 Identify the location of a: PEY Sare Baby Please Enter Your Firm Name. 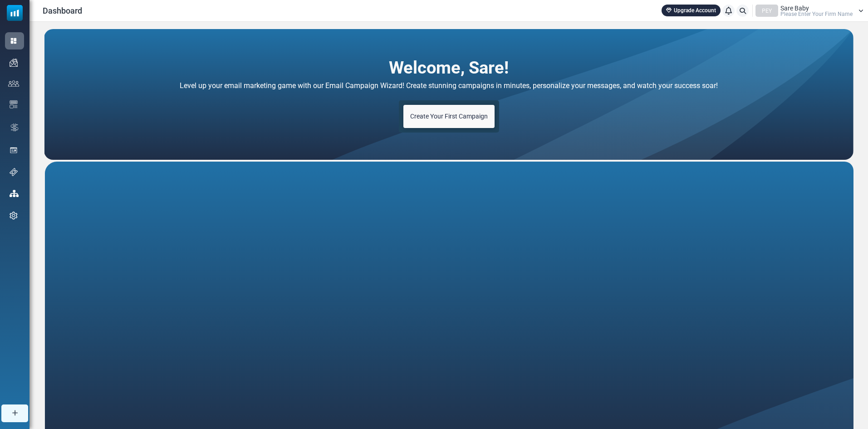
(810, 11).